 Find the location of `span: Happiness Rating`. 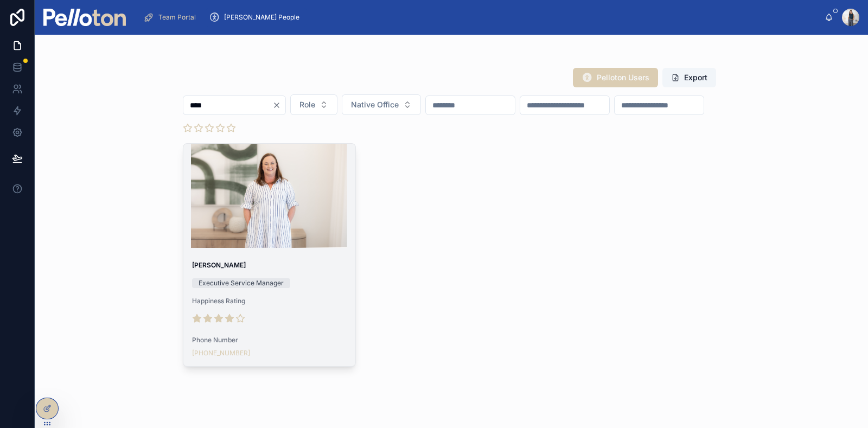

span: Happiness Rating is located at coordinates (269, 301).